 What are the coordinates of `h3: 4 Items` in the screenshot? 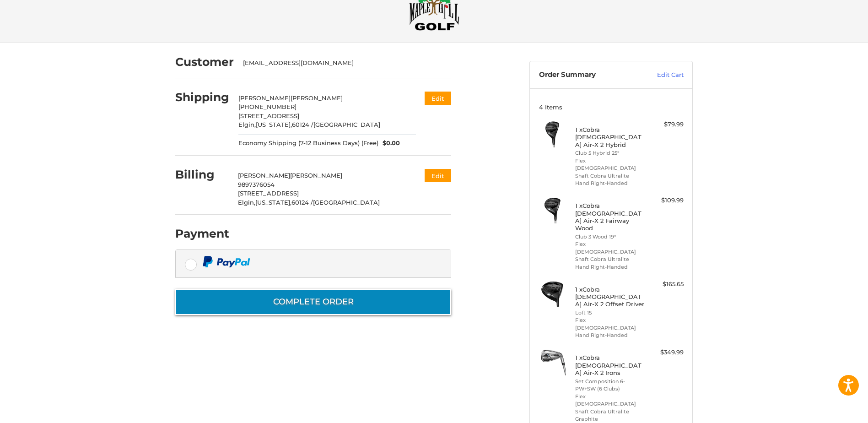 It's located at (611, 107).